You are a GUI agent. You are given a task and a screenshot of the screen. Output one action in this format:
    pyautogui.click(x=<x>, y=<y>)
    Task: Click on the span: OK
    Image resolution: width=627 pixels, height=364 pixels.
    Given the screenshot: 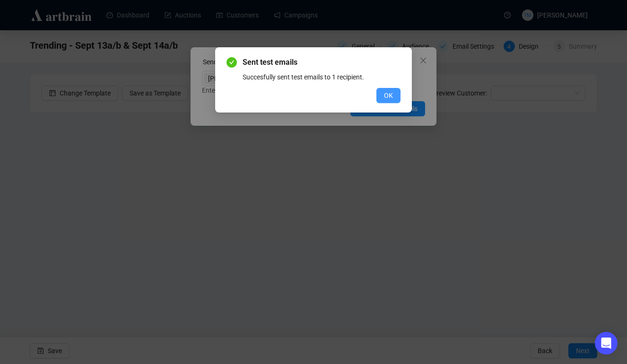 What is the action you would take?
    pyautogui.click(x=388, y=96)
    